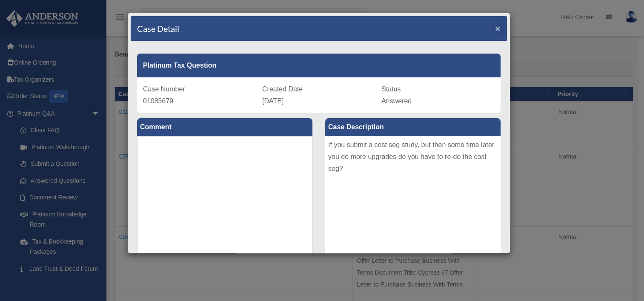  What do you see at coordinates (319, 65) in the screenshot?
I see `div: Platinum Tax Question` at bounding box center [319, 65].